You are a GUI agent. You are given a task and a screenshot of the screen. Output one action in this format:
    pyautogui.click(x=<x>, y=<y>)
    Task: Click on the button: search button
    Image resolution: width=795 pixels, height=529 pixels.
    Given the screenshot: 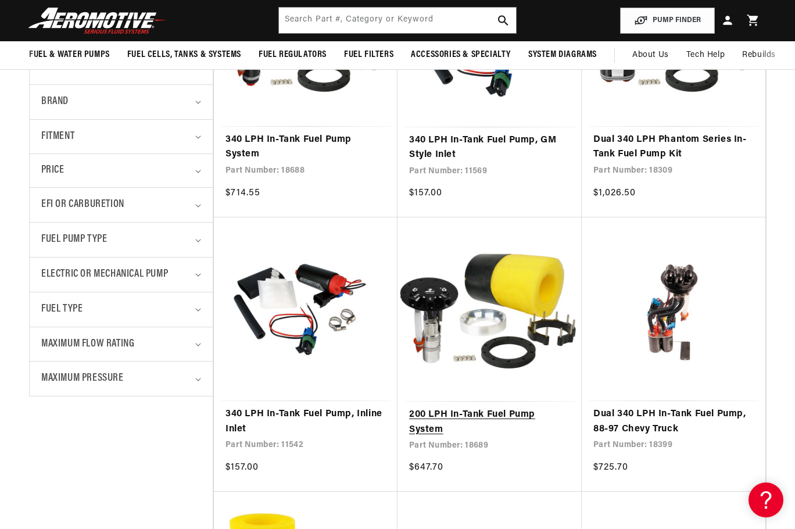 What is the action you would take?
    pyautogui.click(x=503, y=20)
    